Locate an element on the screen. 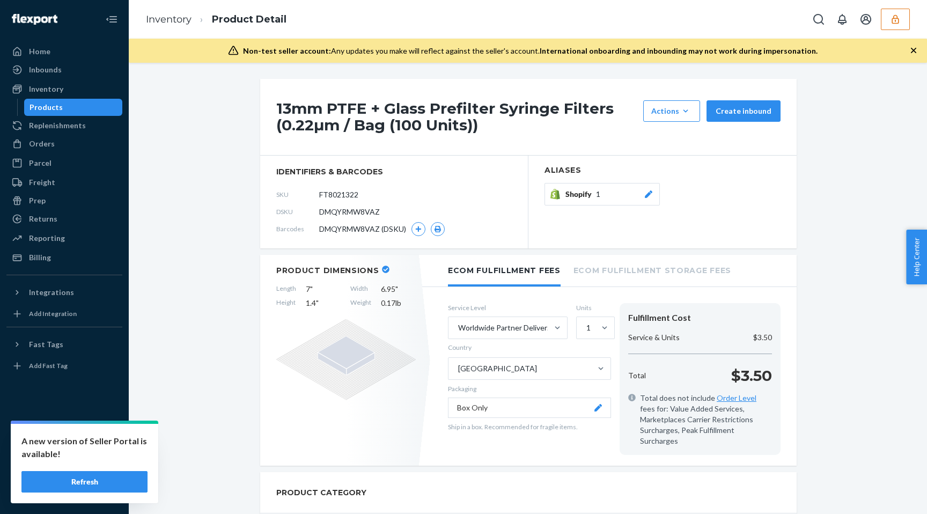 Image resolution: width=927 pixels, height=514 pixels. a: Order Level is located at coordinates (737, 398).